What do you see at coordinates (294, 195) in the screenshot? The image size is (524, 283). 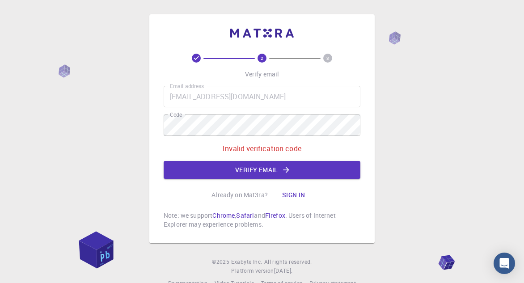 I see `button: Sign in` at bounding box center [294, 195].